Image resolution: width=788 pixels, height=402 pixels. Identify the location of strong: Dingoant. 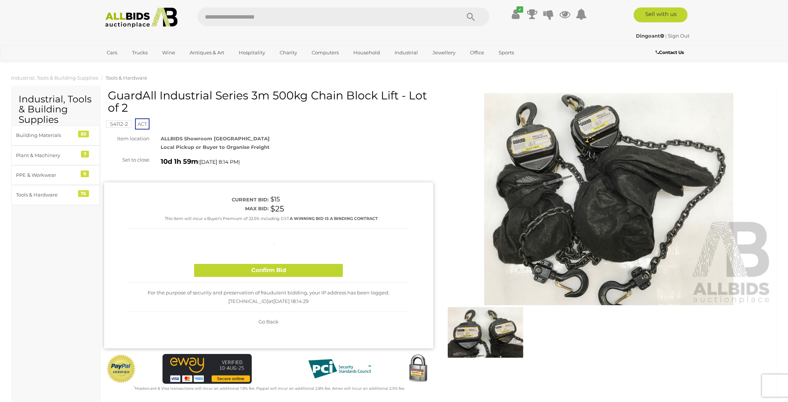
(650, 36).